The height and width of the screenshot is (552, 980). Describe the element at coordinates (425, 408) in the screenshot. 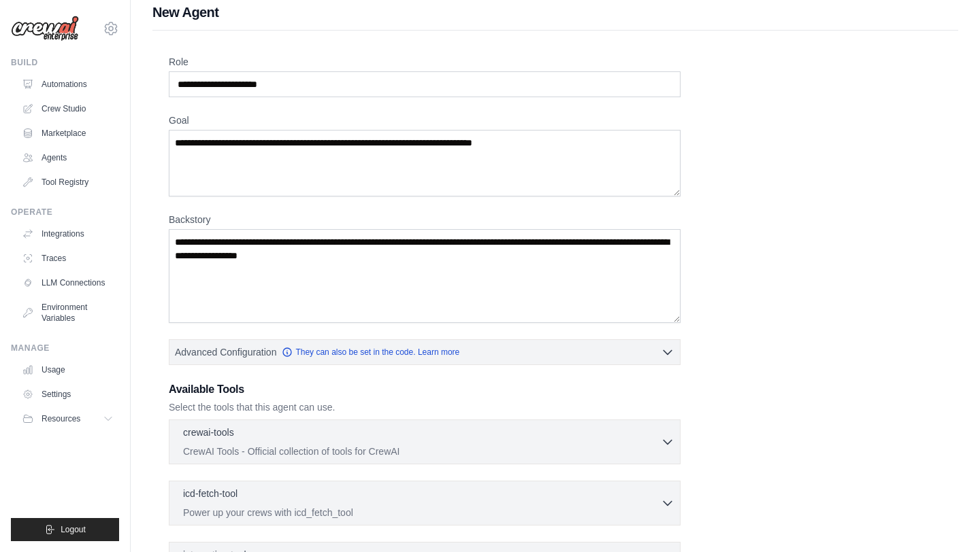

I see `p: Select the tools that this agent can use.` at that location.